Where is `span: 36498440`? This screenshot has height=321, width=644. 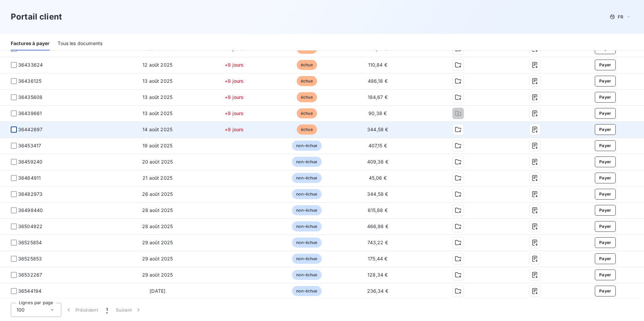 span: 36498440 is located at coordinates (30, 210).